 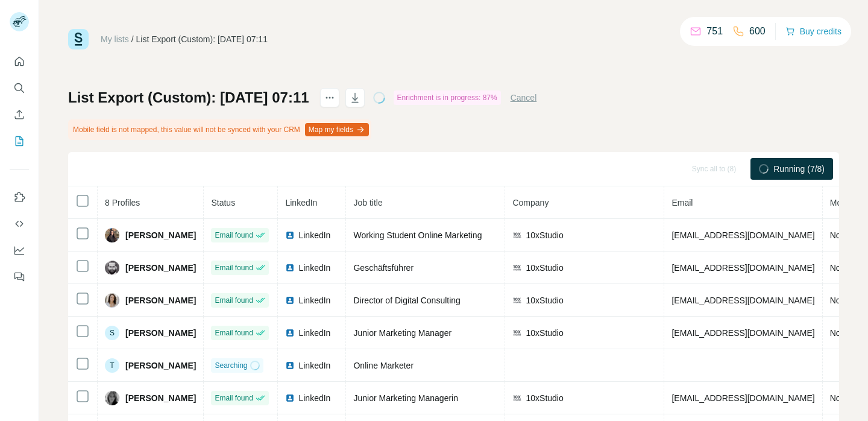 What do you see at coordinates (19, 251) in the screenshot?
I see `button: Dashboard` at bounding box center [19, 251].